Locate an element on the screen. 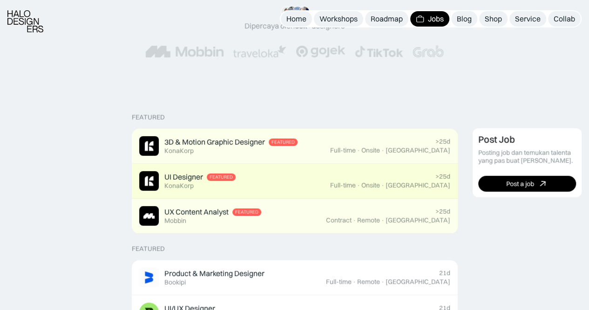  div: UX Content Analyst is located at coordinates (197, 211).